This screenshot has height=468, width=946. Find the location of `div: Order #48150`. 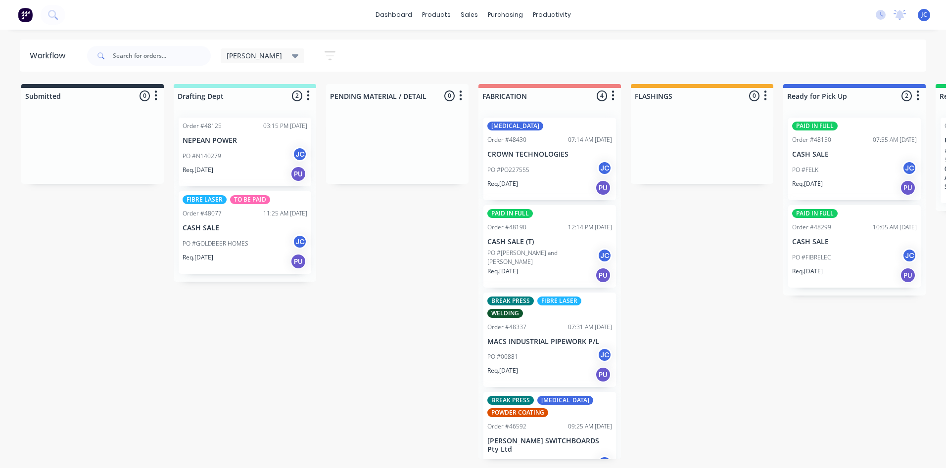

div: Order #48150 is located at coordinates (811, 140).